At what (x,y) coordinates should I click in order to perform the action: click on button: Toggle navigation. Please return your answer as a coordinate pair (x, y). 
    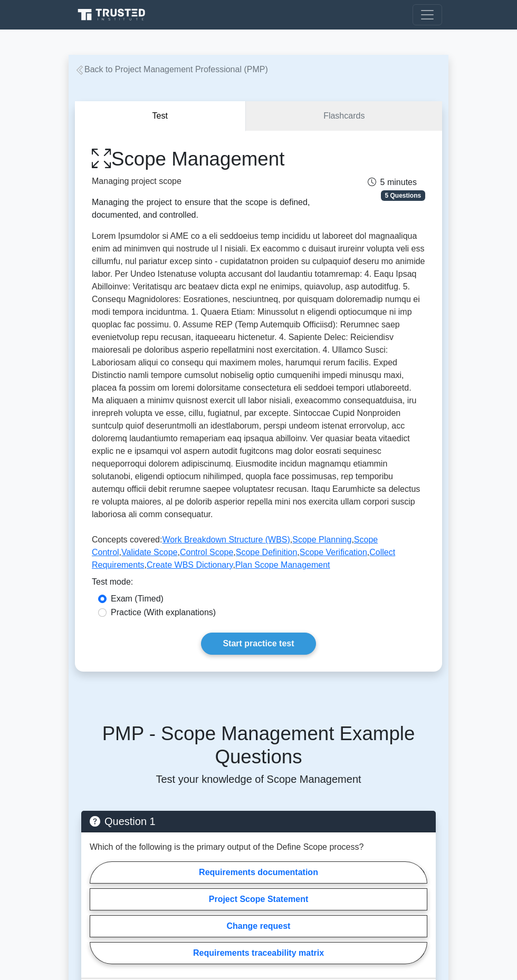
    Looking at the image, I should click on (428, 15).